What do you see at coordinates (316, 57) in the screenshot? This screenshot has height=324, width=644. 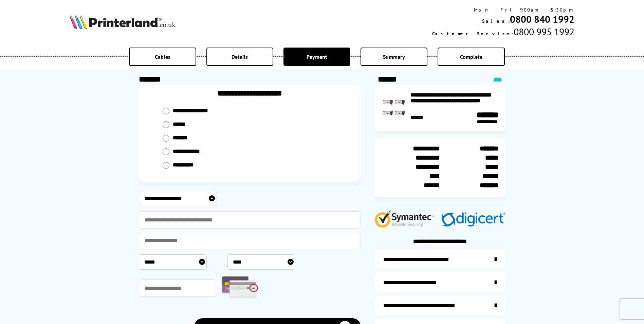 I see `span: Payment` at bounding box center [316, 57].